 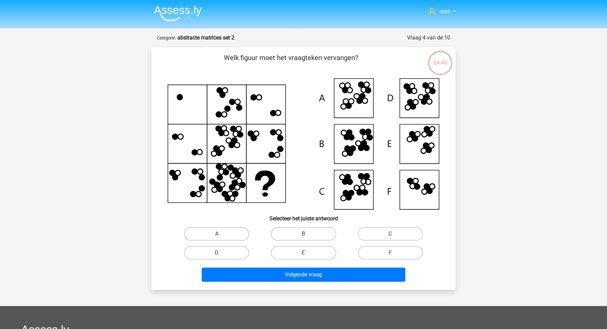 I want to click on strong: abstracte matrices set 2, so click(x=206, y=37).